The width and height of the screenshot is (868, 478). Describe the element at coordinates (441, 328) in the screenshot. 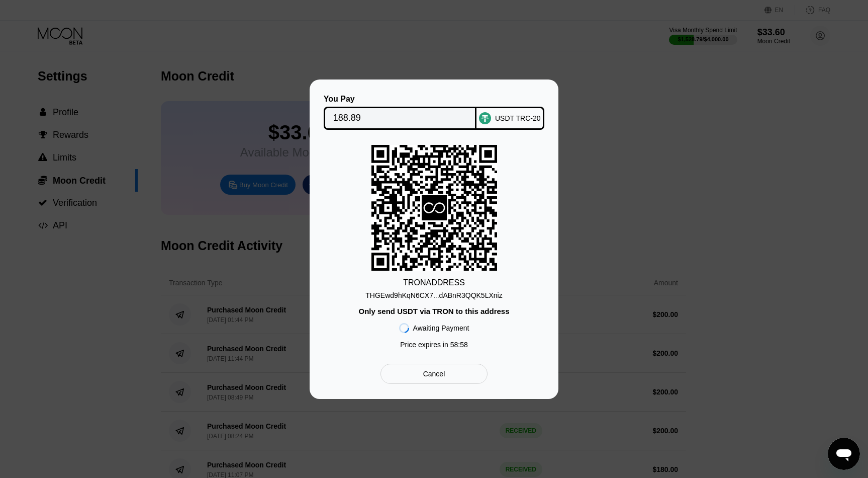

I see `div: Awaiting Payment` at that location.